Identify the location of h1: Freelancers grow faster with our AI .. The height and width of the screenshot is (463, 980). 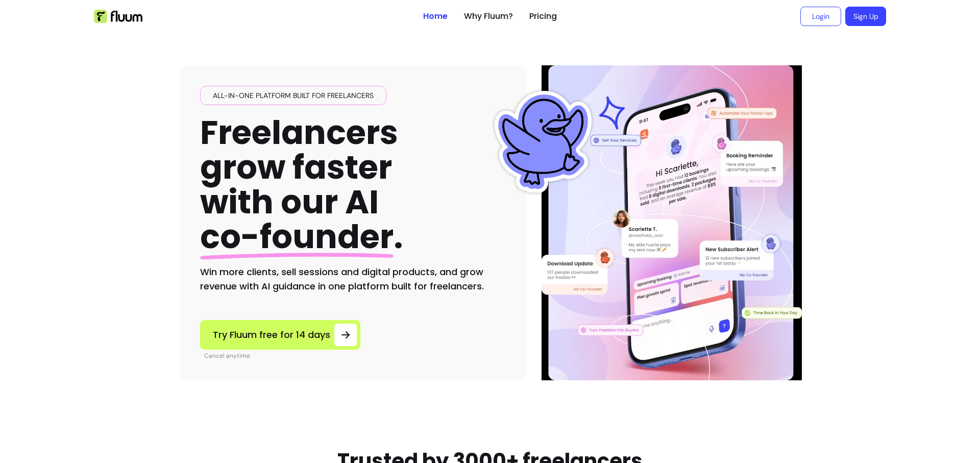
(301, 185).